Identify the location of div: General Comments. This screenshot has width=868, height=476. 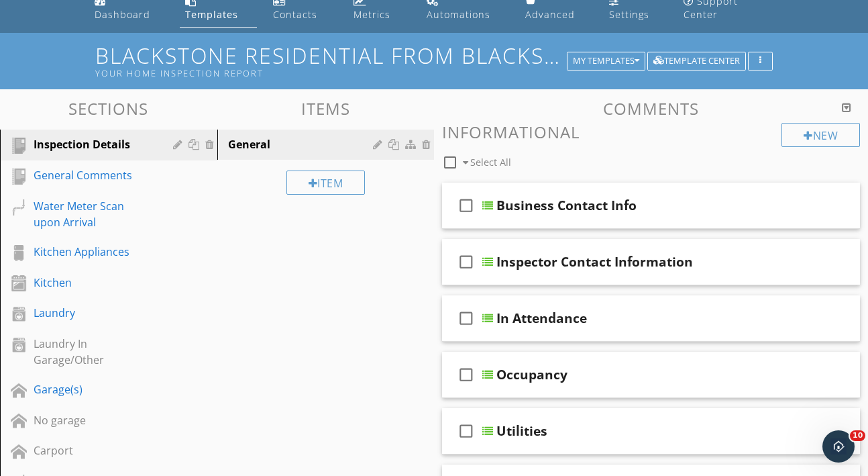
(93, 176).